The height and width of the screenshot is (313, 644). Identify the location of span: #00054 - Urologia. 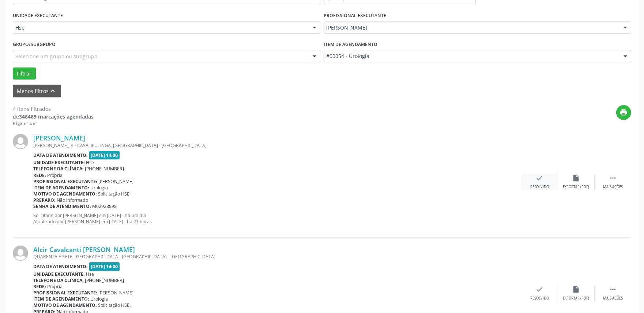
(471, 56).